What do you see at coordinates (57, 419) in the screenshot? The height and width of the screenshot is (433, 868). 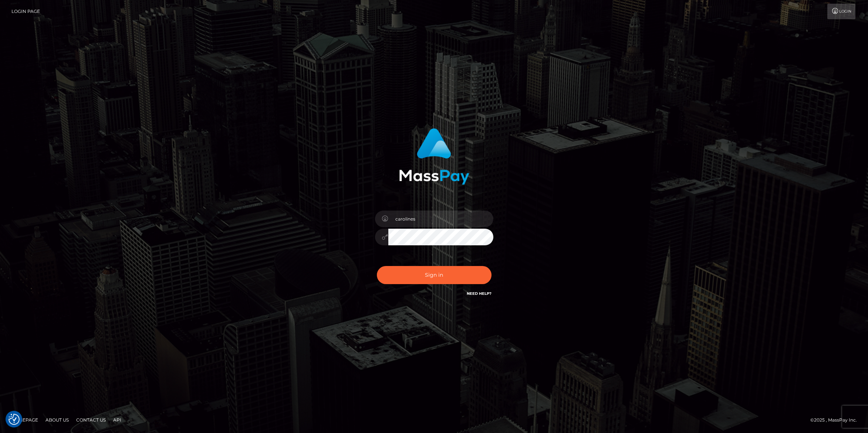 I see `a: About Us` at bounding box center [57, 419].